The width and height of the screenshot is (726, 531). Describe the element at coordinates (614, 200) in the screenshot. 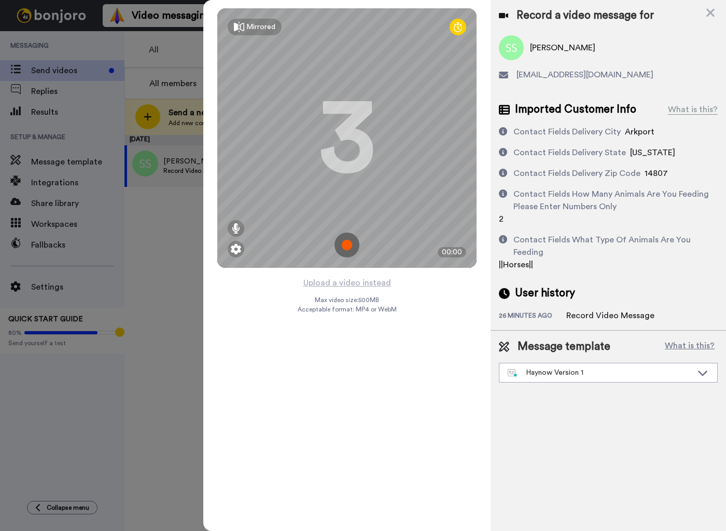

I see `div: Contact Fields How Many Animals Are You Feeding Please Enter Numbers Only` at that location.